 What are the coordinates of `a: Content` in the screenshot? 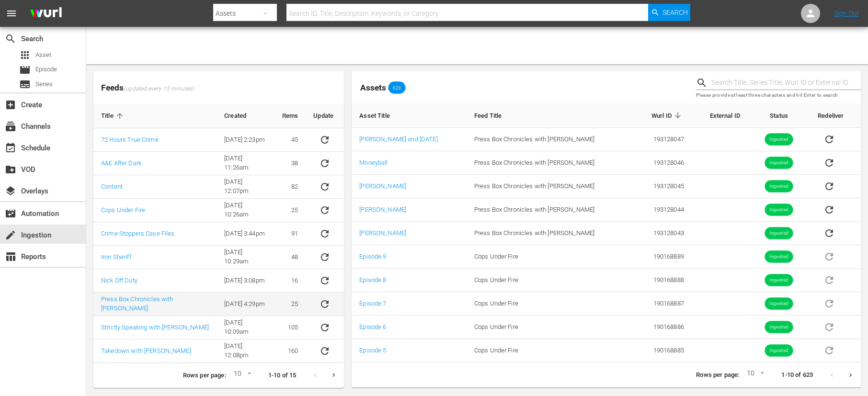 It's located at (112, 186).